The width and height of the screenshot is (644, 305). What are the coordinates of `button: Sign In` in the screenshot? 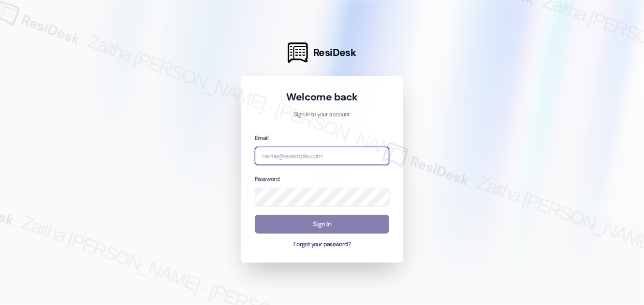 It's located at (322, 224).